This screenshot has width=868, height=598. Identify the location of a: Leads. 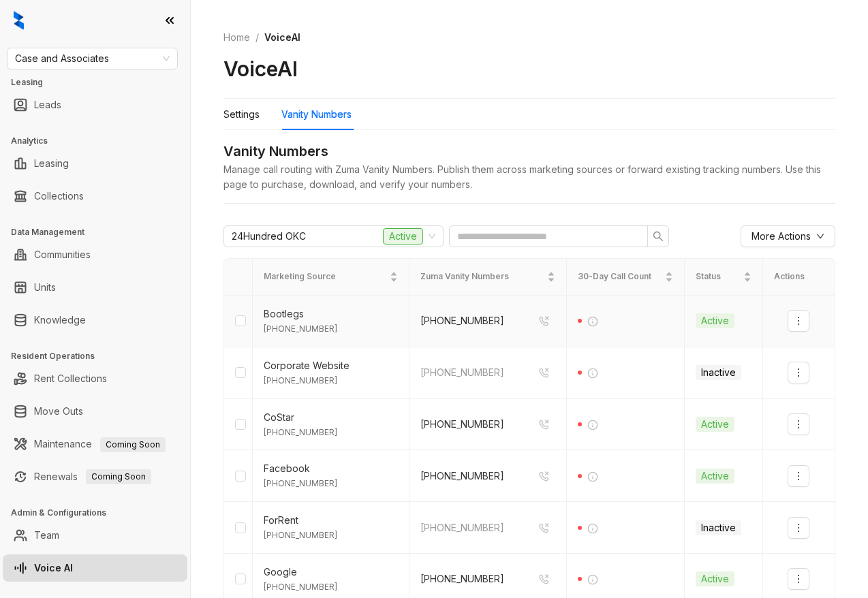
(47, 105).